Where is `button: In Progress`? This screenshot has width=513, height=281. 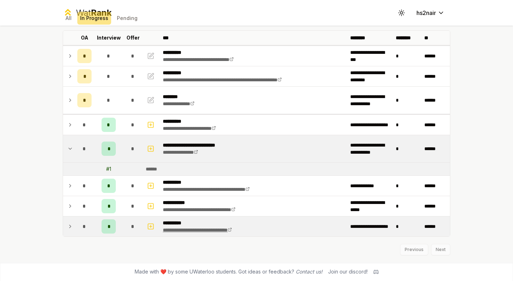 button: In Progress is located at coordinates (94, 18).